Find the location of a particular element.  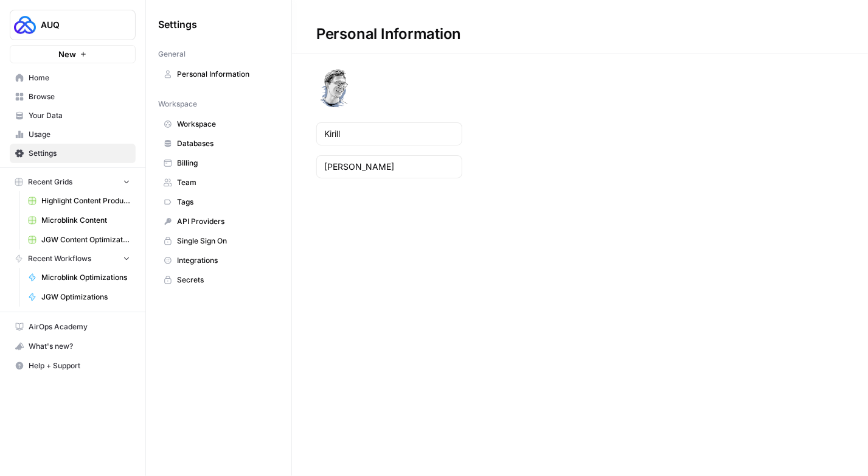

a: Team is located at coordinates (218, 182).